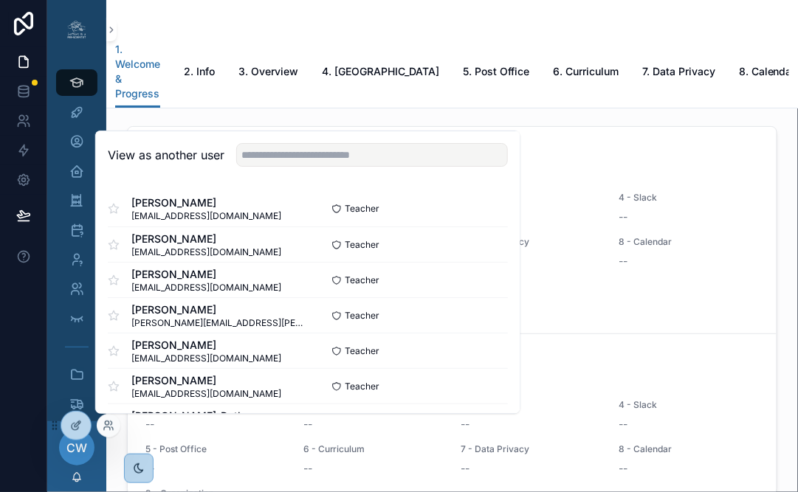 Image resolution: width=798 pixels, height=492 pixels. What do you see at coordinates (199, 73) in the screenshot?
I see `a: 2. Info` at bounding box center [199, 73].